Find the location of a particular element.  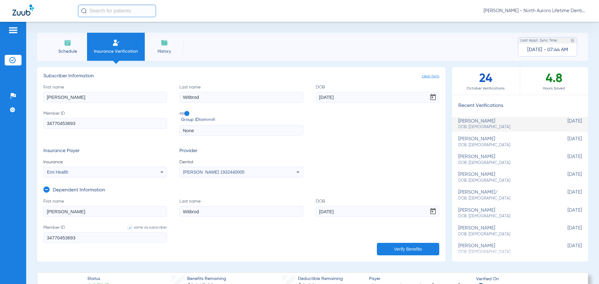

input: Search for patients is located at coordinates (117, 11).